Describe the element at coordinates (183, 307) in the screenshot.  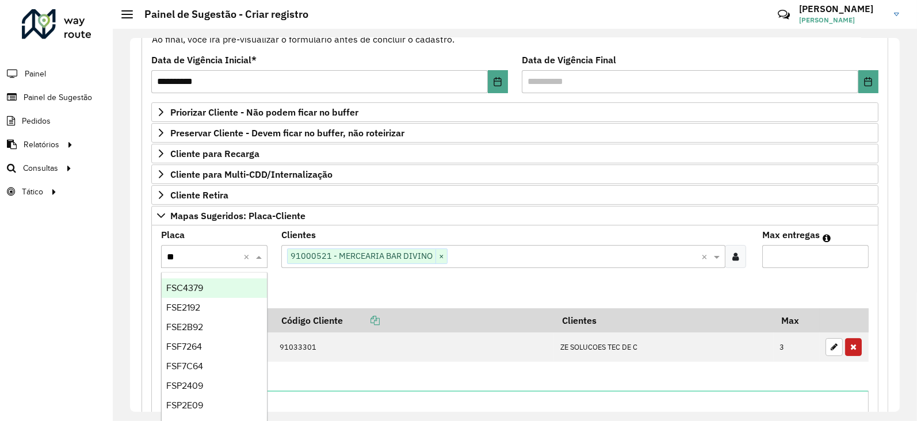
I see `span: FSE2192` at that location.